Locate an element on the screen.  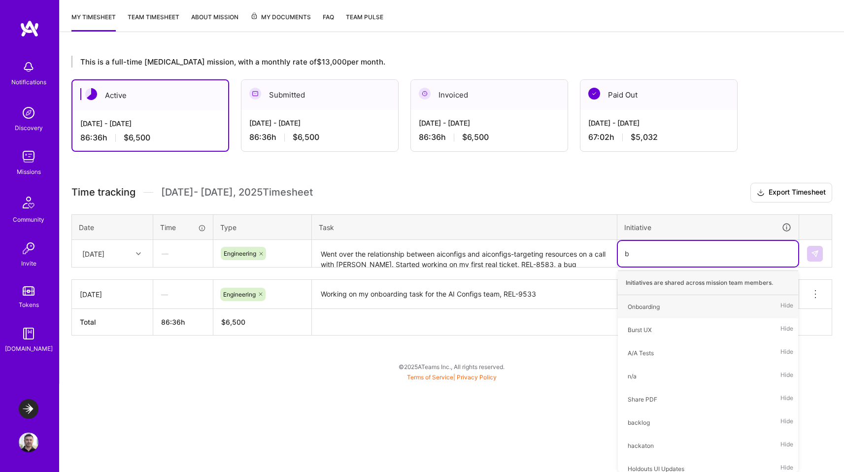
span: Time tracking is located at coordinates (103, 192).